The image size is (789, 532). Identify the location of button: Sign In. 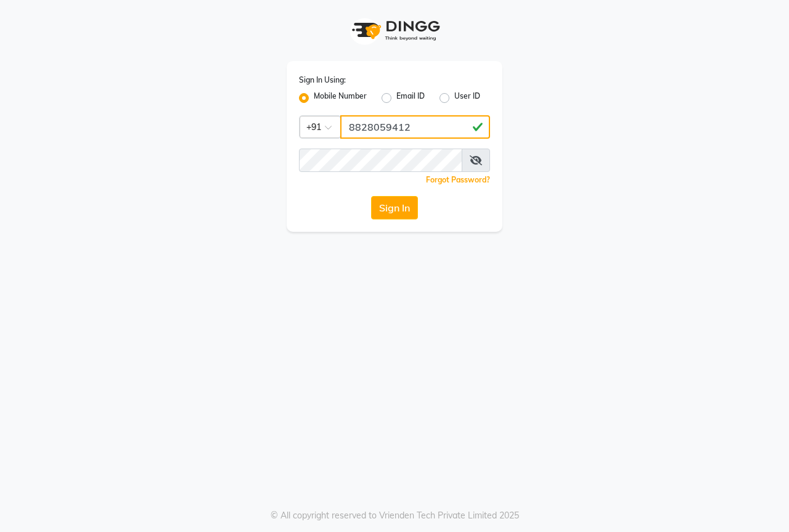
(395, 208).